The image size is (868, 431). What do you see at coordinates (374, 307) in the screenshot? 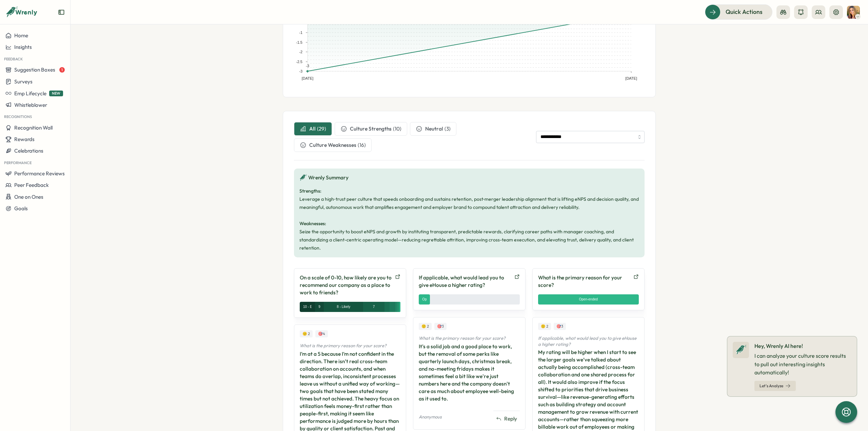
I see `div: 7` at bounding box center [374, 307].